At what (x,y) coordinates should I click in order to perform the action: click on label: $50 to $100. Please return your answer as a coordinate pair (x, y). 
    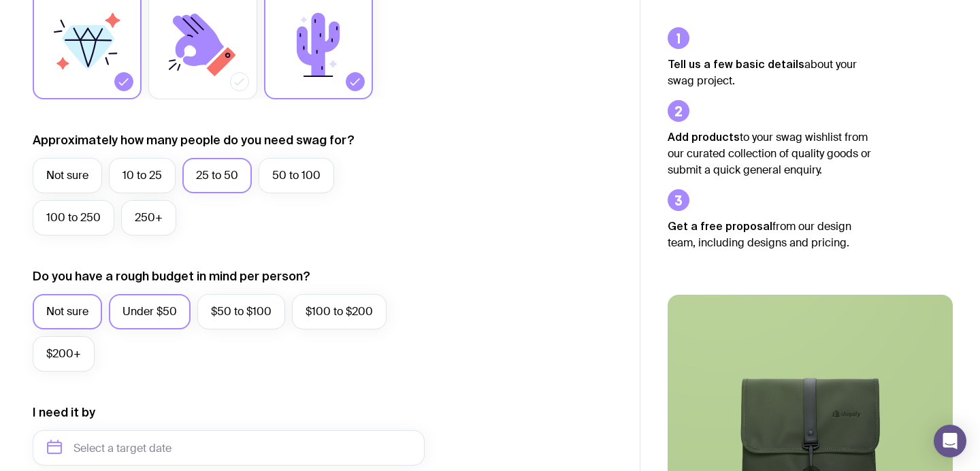
    Looking at the image, I should click on (241, 312).